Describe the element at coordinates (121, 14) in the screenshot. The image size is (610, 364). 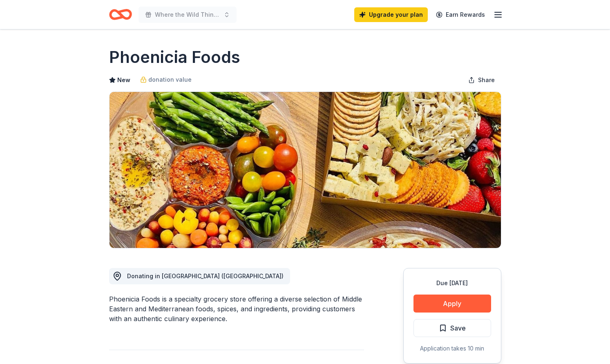
I see `a: Home` at that location.